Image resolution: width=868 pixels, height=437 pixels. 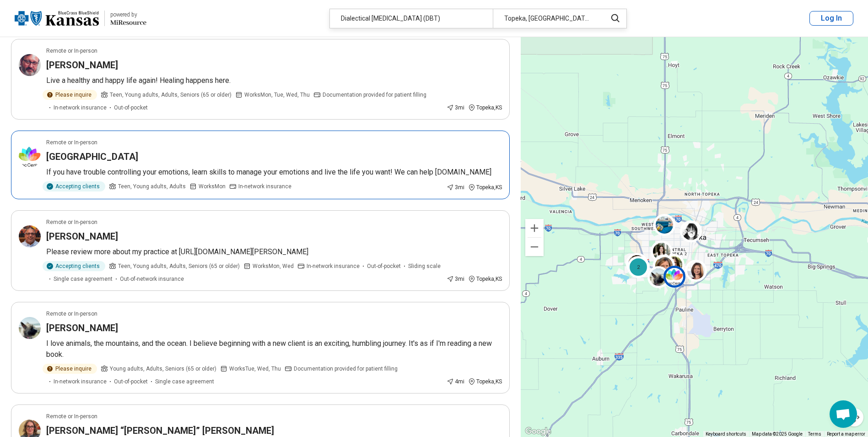 I want to click on a: Terms, so click(x=815, y=434).